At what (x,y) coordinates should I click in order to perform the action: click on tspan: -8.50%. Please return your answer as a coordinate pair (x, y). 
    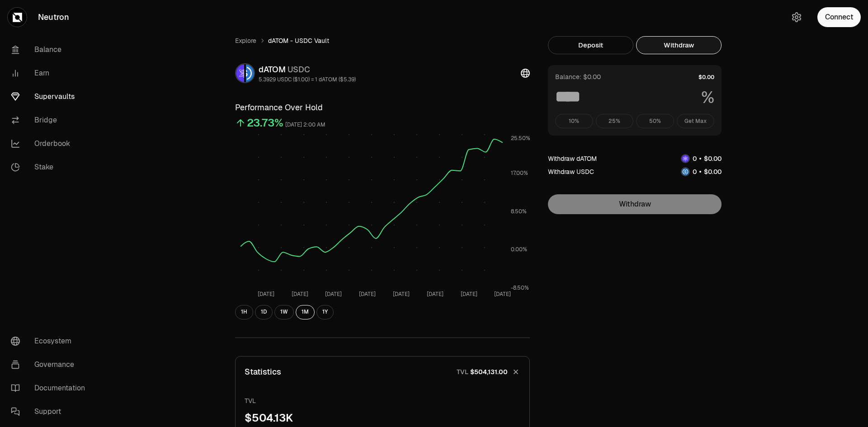
    Looking at the image, I should click on (520, 288).